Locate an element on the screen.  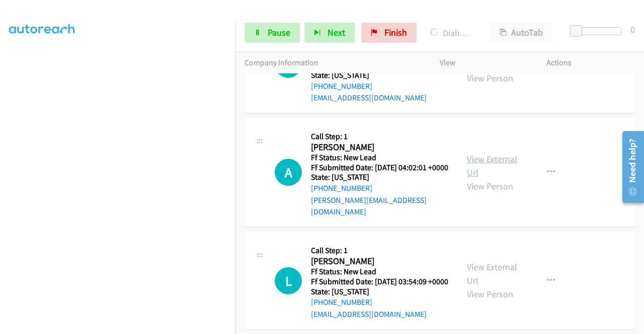
span: Finish is located at coordinates (395, 32).